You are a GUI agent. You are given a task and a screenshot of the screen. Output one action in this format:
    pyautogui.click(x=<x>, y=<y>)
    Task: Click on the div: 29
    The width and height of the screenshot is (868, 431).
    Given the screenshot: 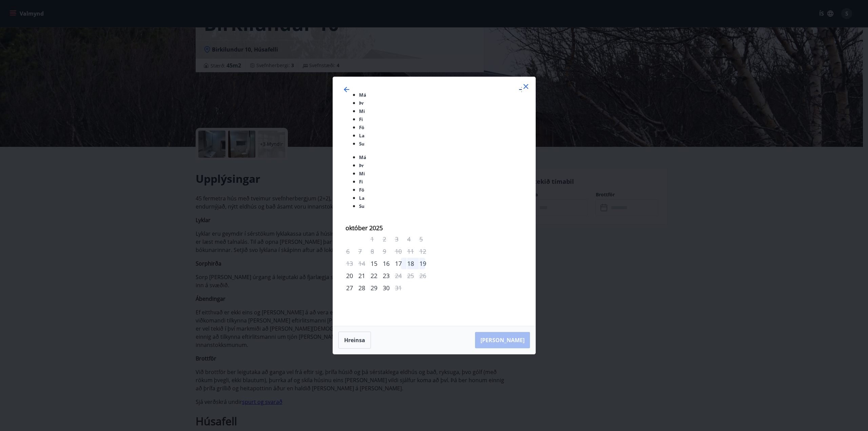 What is the action you would take?
    pyautogui.click(x=376, y=288)
    